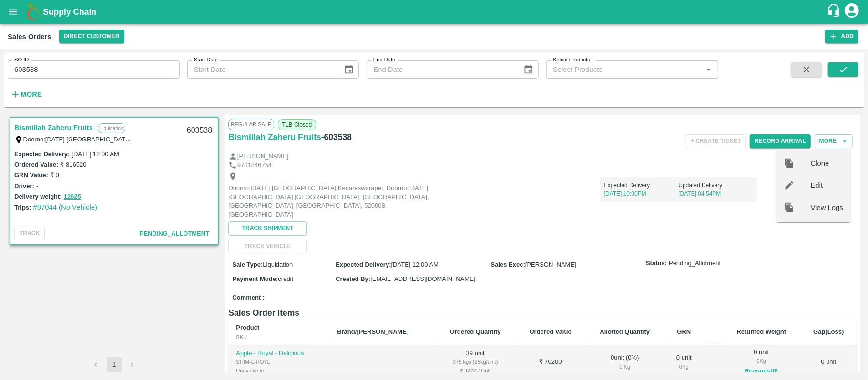 The image size is (868, 380). What do you see at coordinates (94, 69) in the screenshot?
I see `input: Enter SO ID` at bounding box center [94, 69].